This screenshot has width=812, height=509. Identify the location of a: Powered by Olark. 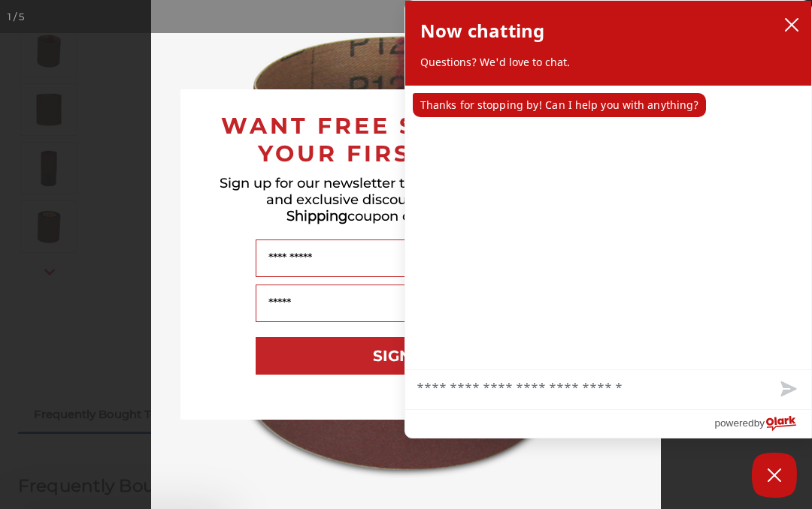
(762, 424).